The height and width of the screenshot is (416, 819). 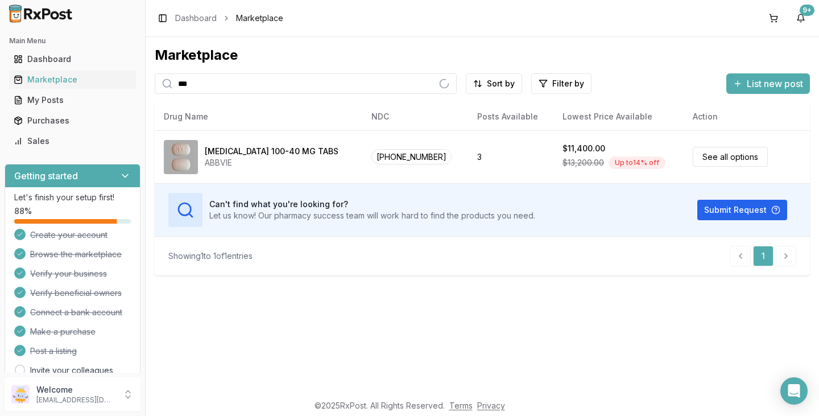 What do you see at coordinates (72, 370) in the screenshot?
I see `a: Invite your colleagues` at bounding box center [72, 370].